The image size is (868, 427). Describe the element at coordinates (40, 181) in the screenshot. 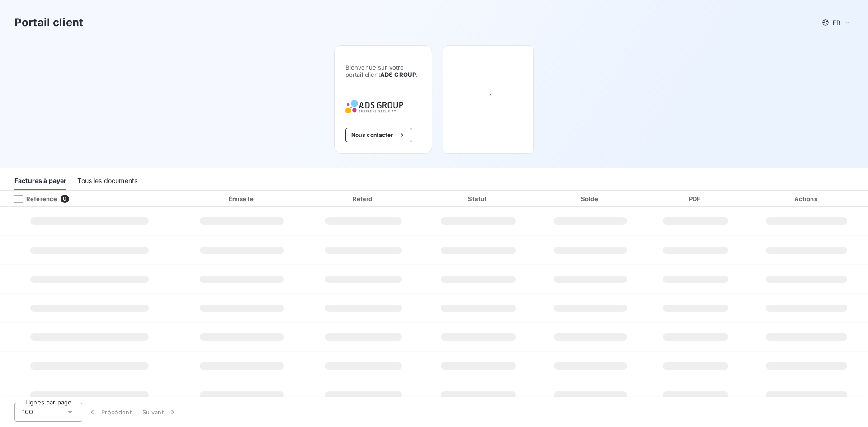

I see `div: Factures à payer` at that location.